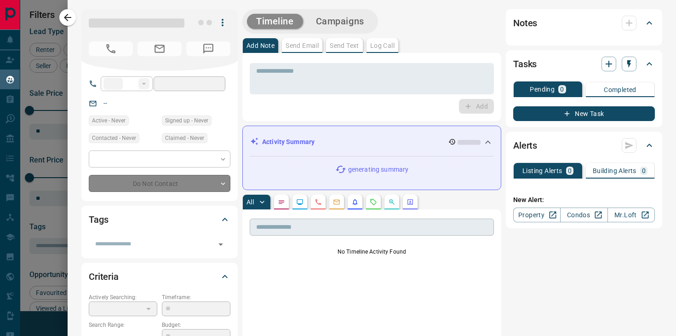  Describe the element at coordinates (378, 169) in the screenshot. I see `p: generating summary` at that location.